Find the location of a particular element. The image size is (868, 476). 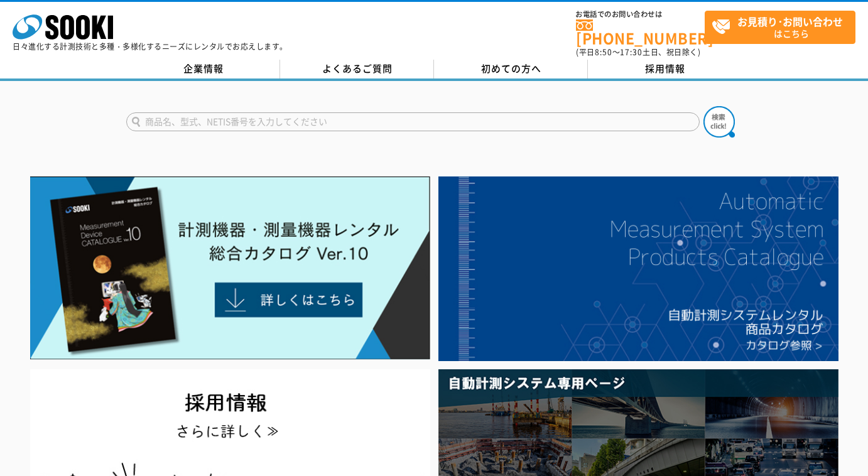

span: 初めての方へ is located at coordinates (511, 68).